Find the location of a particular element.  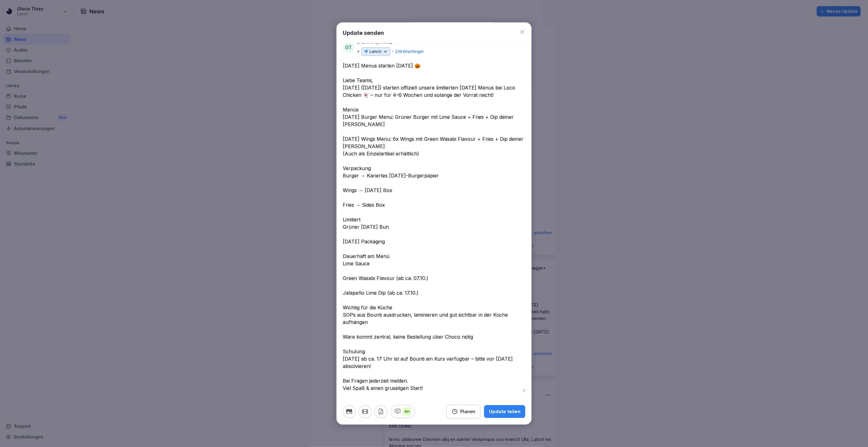

div: Planen is located at coordinates (464, 411).